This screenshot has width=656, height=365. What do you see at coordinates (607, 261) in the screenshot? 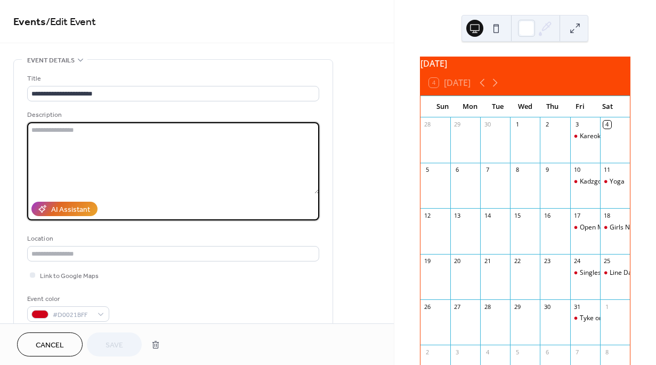
I see `div: 25` at bounding box center [607, 261].